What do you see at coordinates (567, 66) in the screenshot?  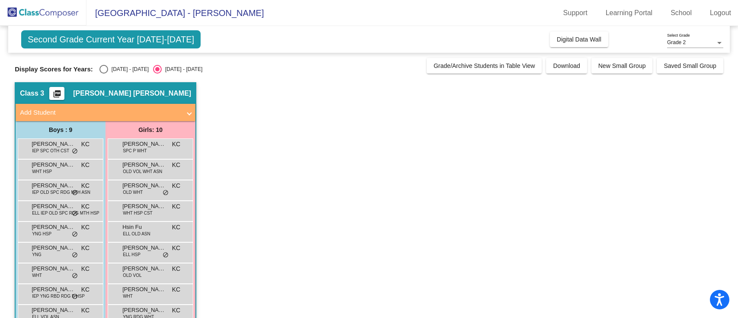 I see `button: Download` at bounding box center [567, 66].